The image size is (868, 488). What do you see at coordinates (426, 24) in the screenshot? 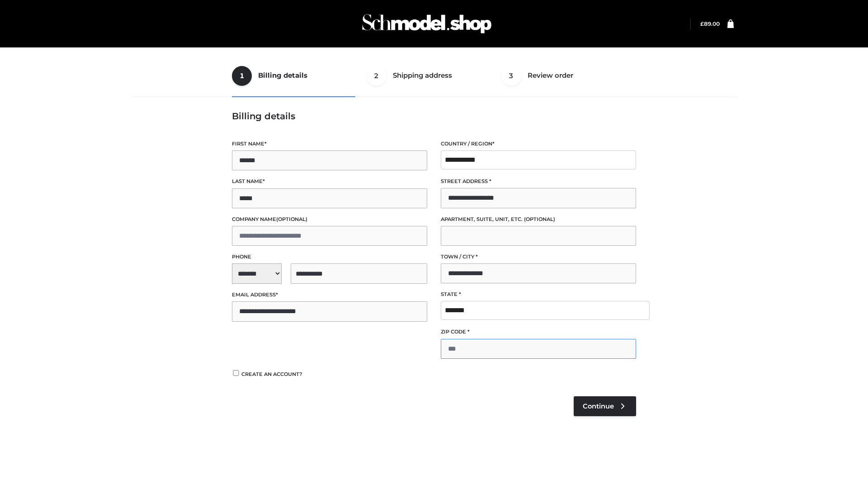
I see `a: Schmodel Admin 964` at bounding box center [426, 24].